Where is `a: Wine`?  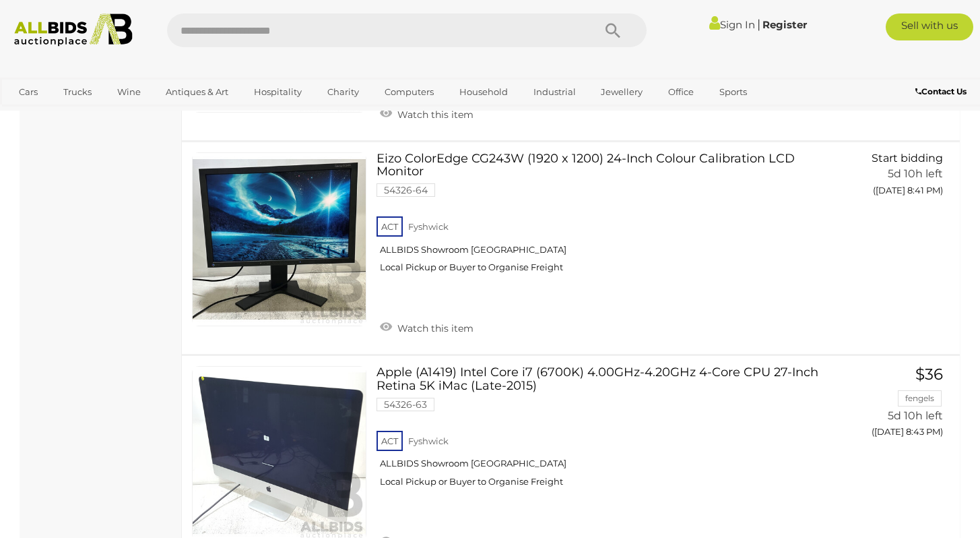
a: Wine is located at coordinates (128, 91).